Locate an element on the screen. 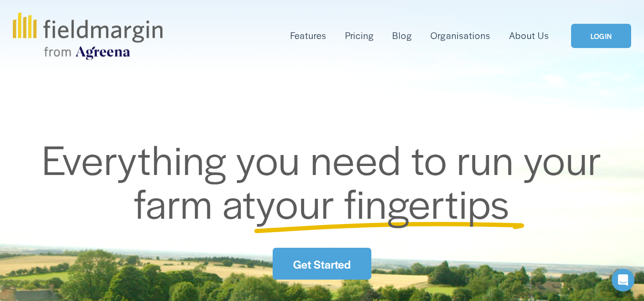  a: Pricing is located at coordinates (359, 36).